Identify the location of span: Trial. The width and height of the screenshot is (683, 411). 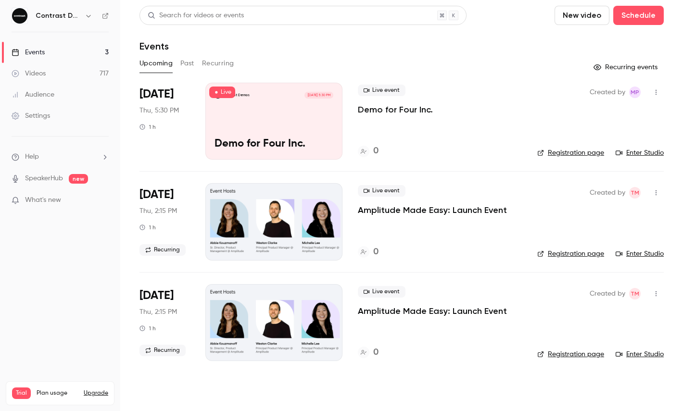
(21, 393).